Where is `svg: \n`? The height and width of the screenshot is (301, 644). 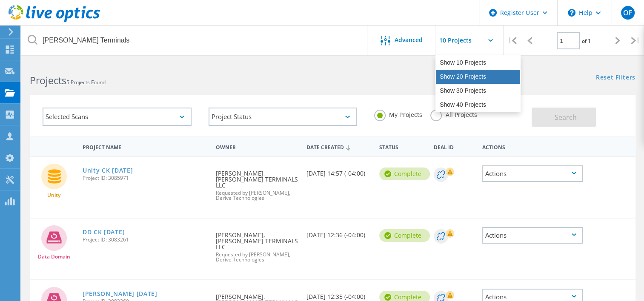 svg: \n is located at coordinates (572, 13).